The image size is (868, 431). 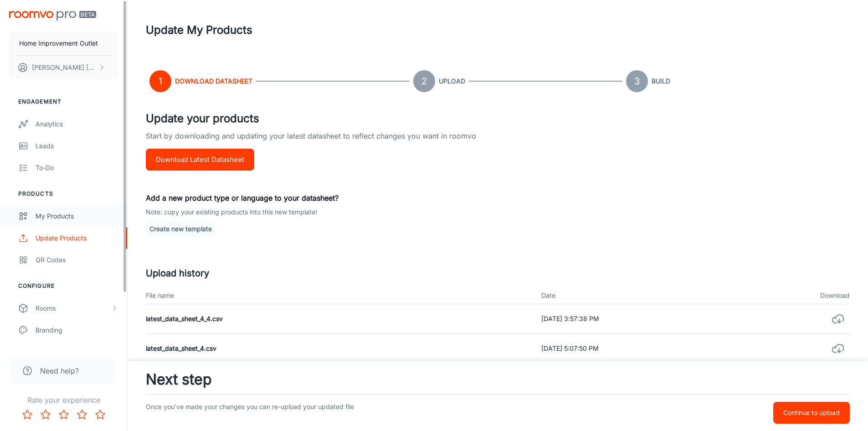 I want to click on span: Need help?, so click(x=59, y=371).